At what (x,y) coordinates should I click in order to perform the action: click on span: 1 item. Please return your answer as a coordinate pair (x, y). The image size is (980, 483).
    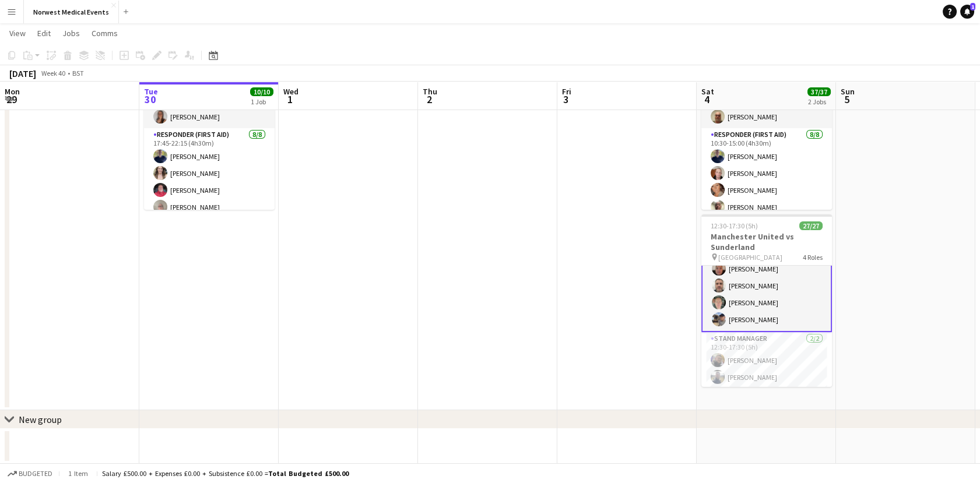
    Looking at the image, I should click on (78, 473).